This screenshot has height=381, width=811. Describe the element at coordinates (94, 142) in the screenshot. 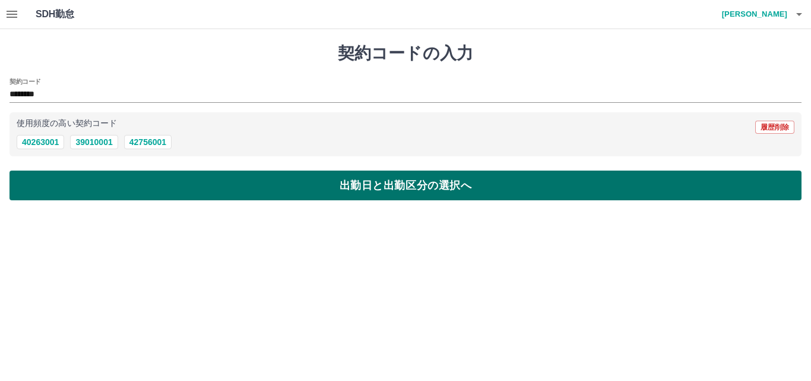

I see `button: 39010001` at that location.